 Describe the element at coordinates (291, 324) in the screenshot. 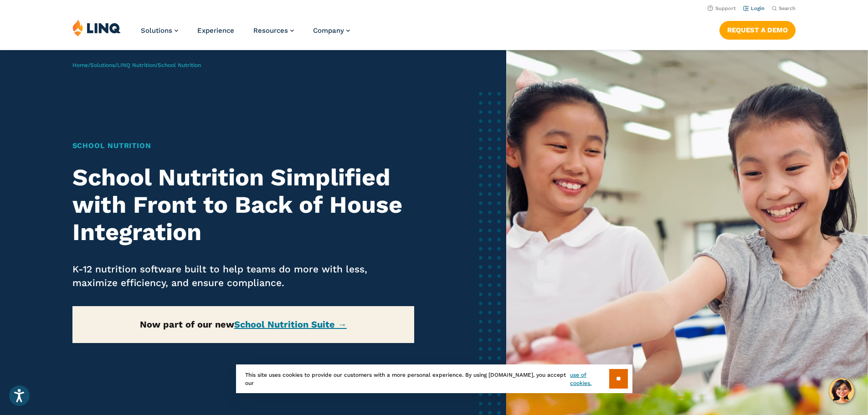

I see `a: School Nutrition Suite →` at that location.